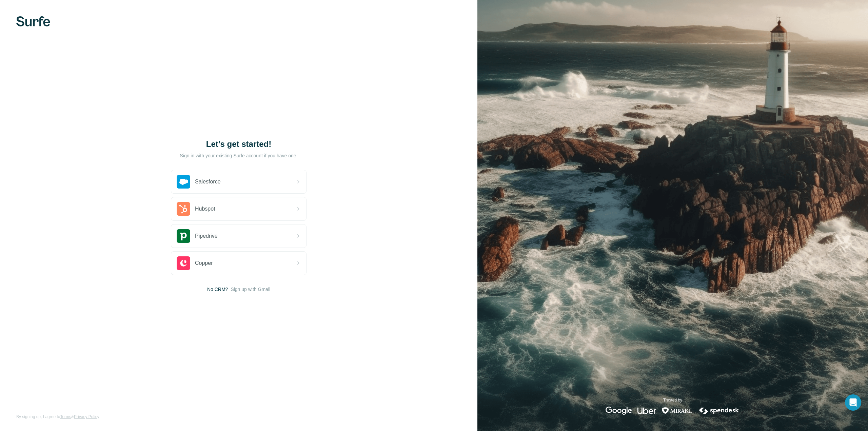  I want to click on img: uber's logo, so click(647, 411).